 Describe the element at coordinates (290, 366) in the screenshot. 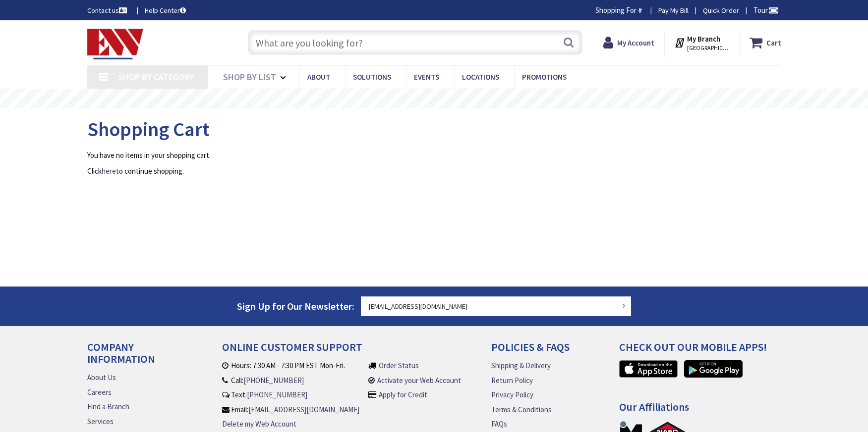

I see `li: Hours: 7:30 AM - 7:30 PM EST Mon-Fri.` at that location.